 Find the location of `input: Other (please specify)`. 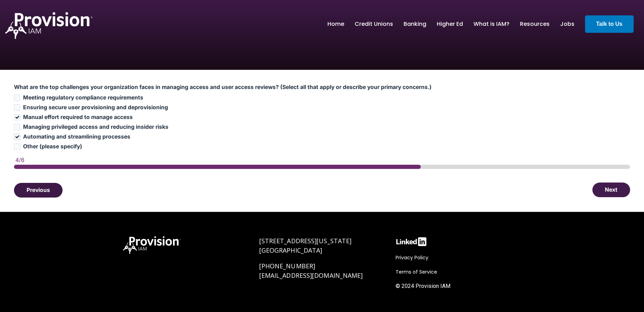

input: Other (please specify) is located at coordinates (17, 147).